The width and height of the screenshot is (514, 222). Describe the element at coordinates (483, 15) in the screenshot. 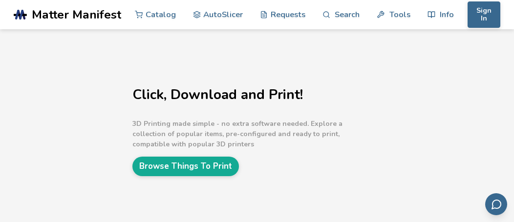

I see `button: Sign In` at that location.